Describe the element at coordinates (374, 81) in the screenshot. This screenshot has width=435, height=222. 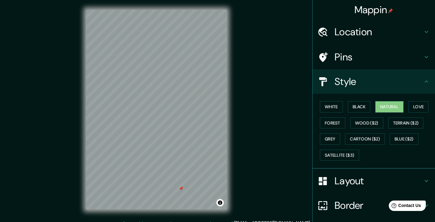
I see `div: Style` at that location.